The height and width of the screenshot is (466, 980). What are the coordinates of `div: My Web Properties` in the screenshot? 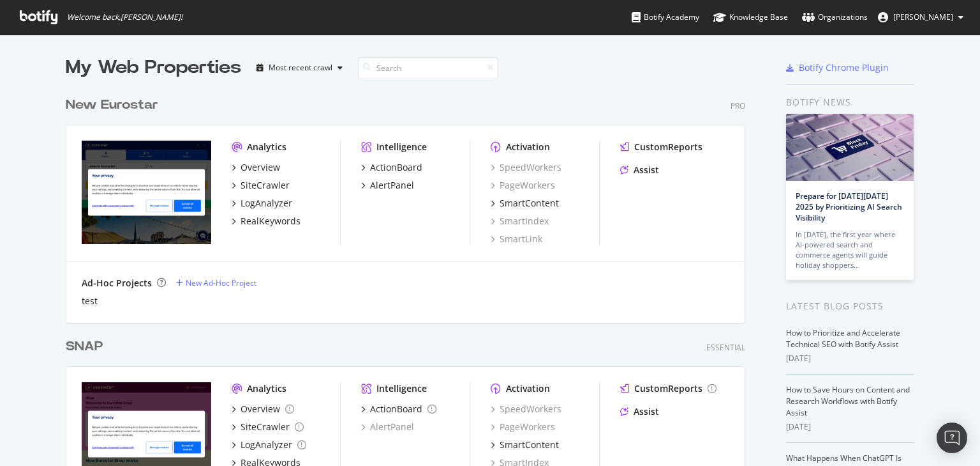 It's located at (153, 68).